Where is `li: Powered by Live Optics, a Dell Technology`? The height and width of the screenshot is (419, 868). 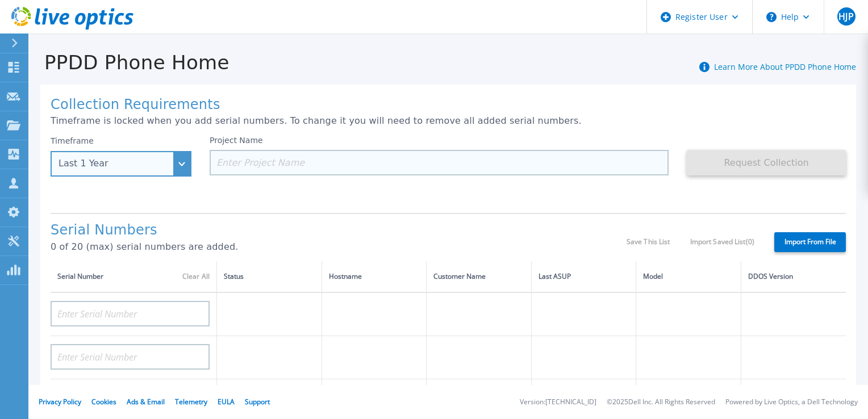 li: Powered by Live Optics, a Dell Technology is located at coordinates (791, 402).